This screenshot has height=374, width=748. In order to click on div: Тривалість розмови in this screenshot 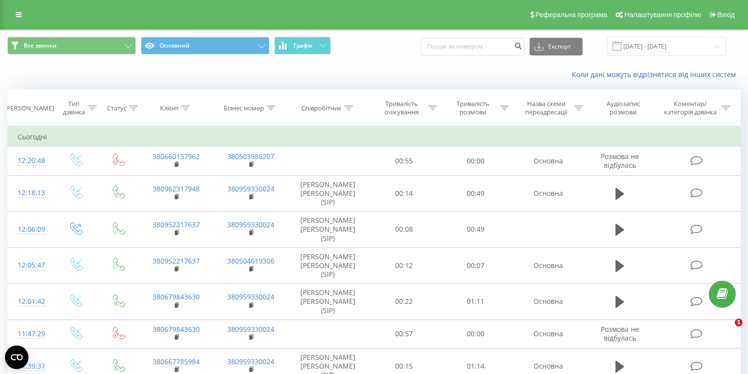, I will do `click(473, 108)`.